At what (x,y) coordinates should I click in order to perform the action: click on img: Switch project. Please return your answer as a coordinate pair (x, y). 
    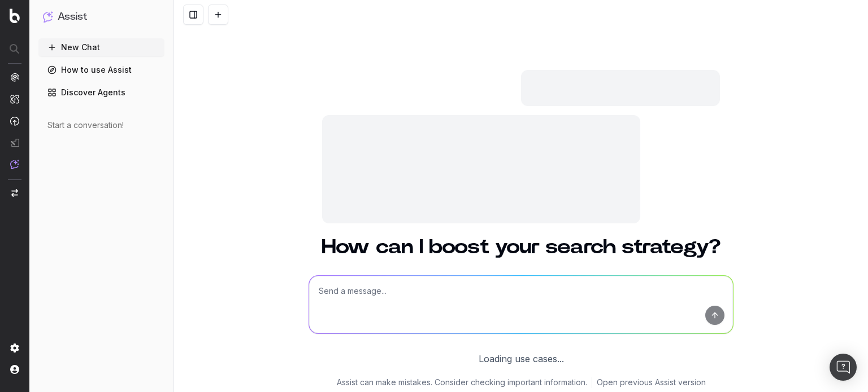
    Looking at the image, I should click on (15, 193).